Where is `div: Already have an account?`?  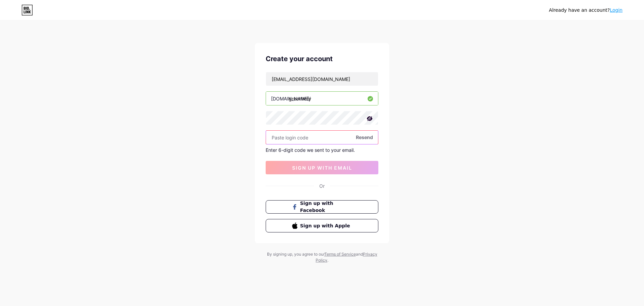
div: Already have an account? is located at coordinates (586, 10).